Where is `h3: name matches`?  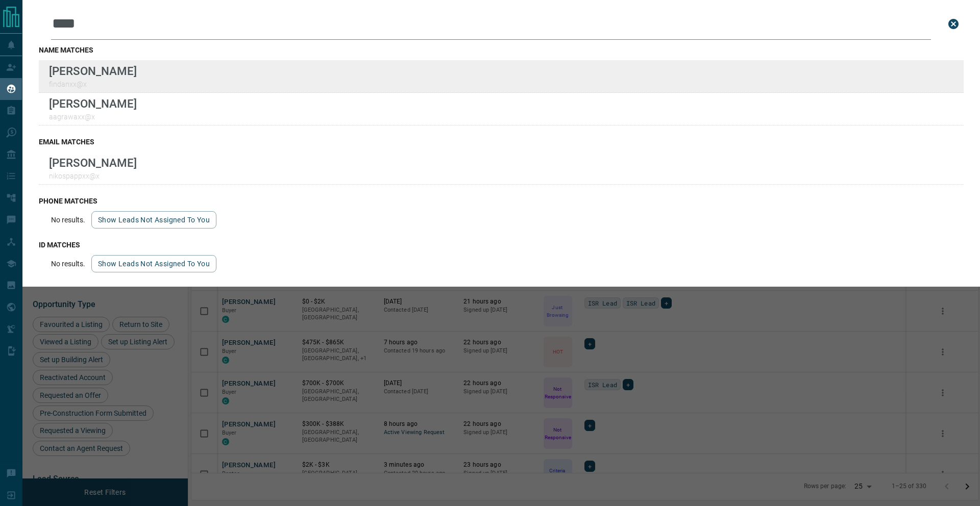 h3: name matches is located at coordinates (501, 50).